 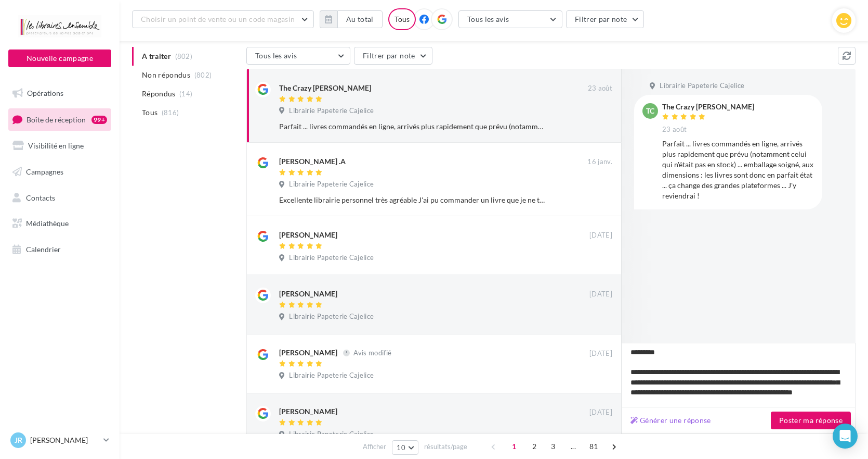 What do you see at coordinates (159, 94) in the screenshot?
I see `span: Répondus` at bounding box center [159, 94].